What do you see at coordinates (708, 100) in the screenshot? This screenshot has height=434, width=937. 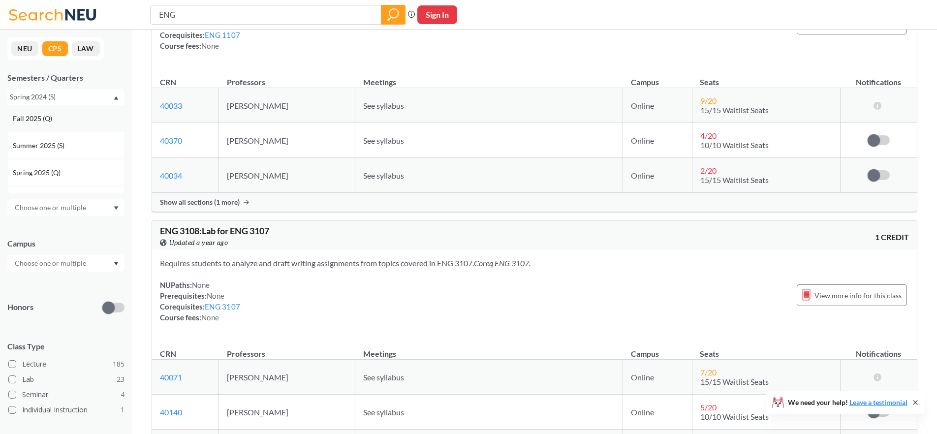 I see `span: 9 / 20` at bounding box center [708, 100].